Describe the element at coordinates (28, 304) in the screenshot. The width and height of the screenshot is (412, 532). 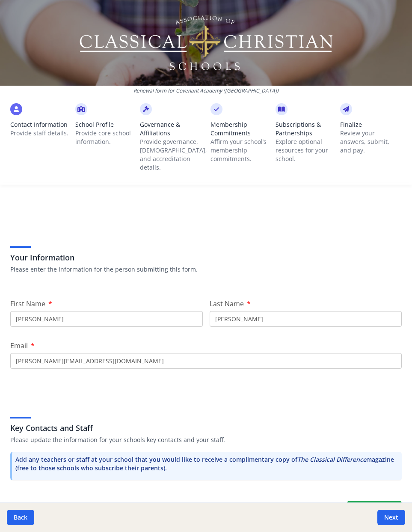
I see `span: First Name` at that location.